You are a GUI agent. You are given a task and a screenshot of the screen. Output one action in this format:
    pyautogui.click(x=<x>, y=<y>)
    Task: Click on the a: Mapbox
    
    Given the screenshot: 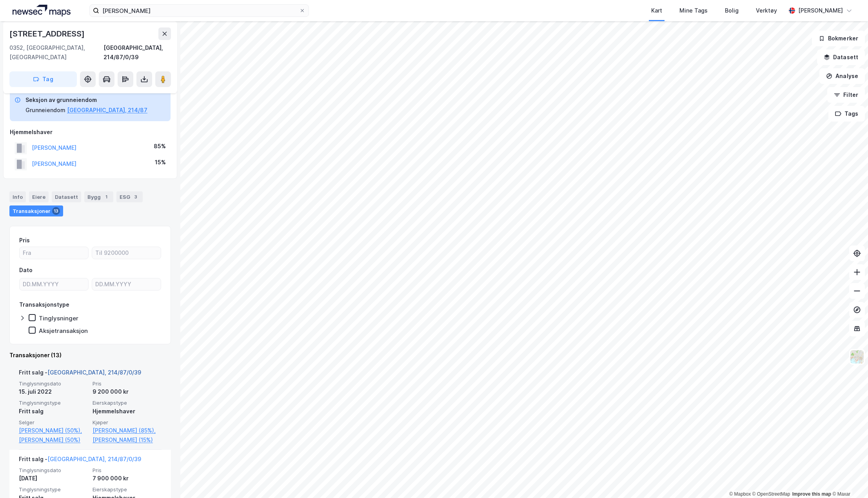 What is the action you would take?
    pyautogui.click(x=740, y=494)
    